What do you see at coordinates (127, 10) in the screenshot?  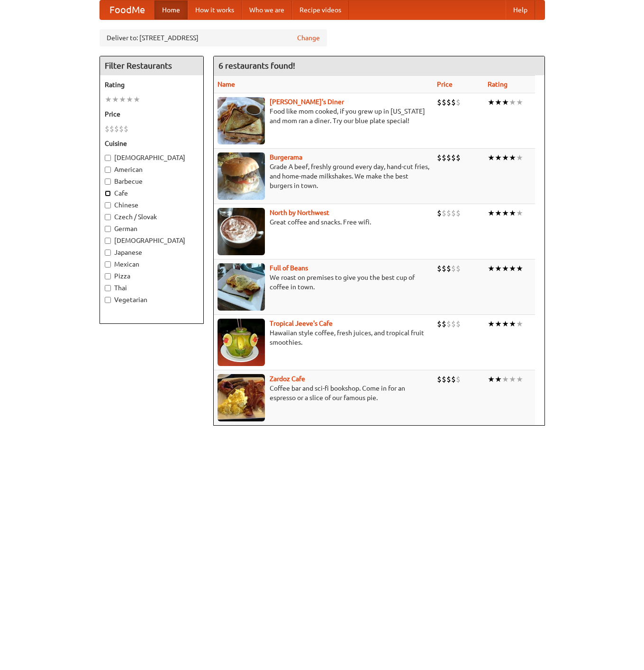 I see `a: FoodMe` at bounding box center [127, 10].